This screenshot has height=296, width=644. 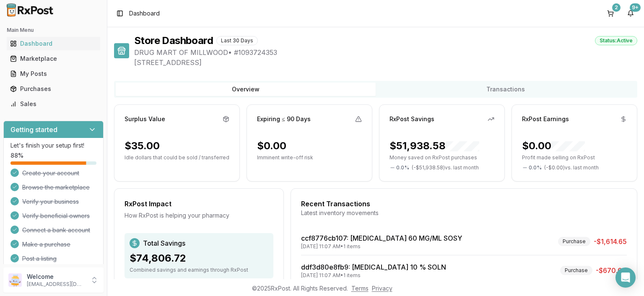 What do you see at coordinates (412, 119) in the screenshot?
I see `div: RxPost Savings` at bounding box center [412, 119].